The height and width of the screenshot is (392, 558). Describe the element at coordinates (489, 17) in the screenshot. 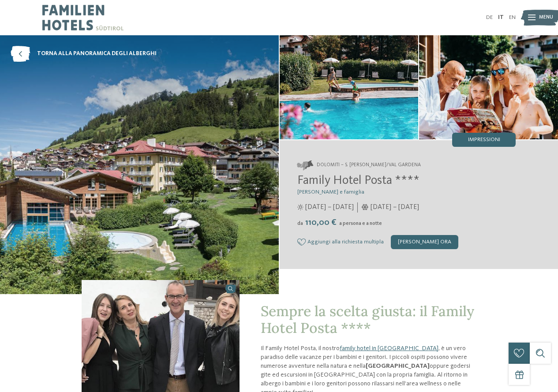

I see `a: DE` at that location.